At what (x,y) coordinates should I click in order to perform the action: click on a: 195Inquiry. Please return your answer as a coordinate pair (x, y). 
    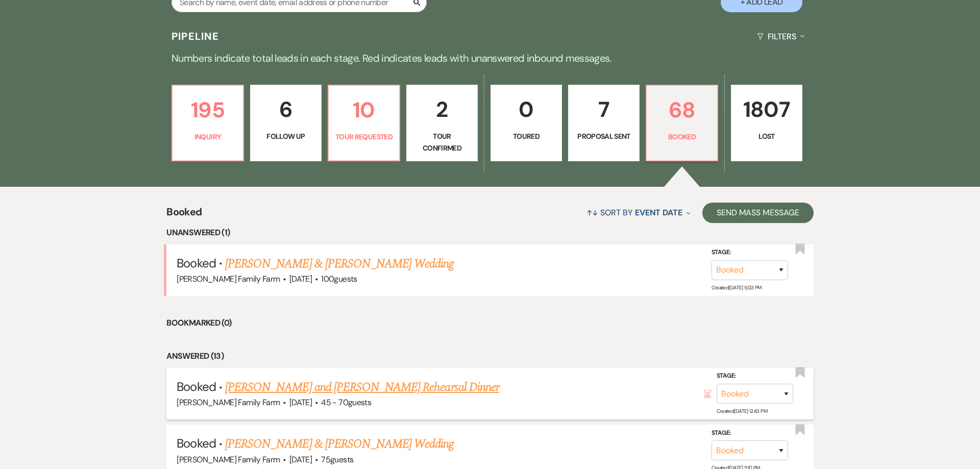
    Looking at the image, I should click on (208, 123).